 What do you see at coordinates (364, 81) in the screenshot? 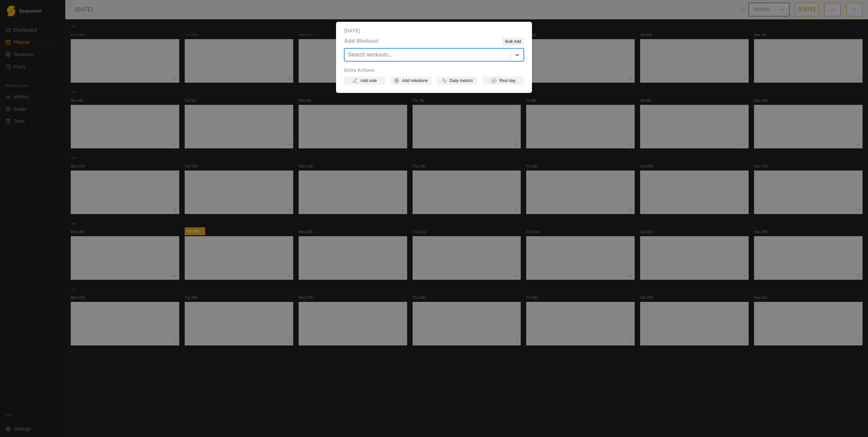
I see `button: Add note` at bounding box center [364, 81].